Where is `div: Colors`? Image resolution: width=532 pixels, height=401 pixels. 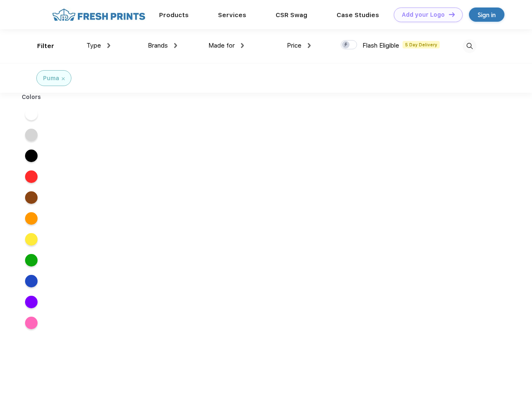 div: Colors is located at coordinates (32, 97).